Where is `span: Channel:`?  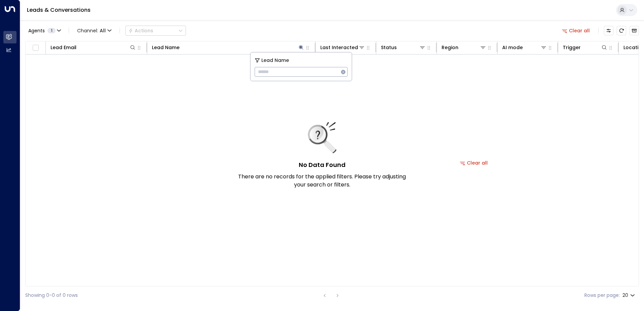 span: Channel: is located at coordinates (94, 31).